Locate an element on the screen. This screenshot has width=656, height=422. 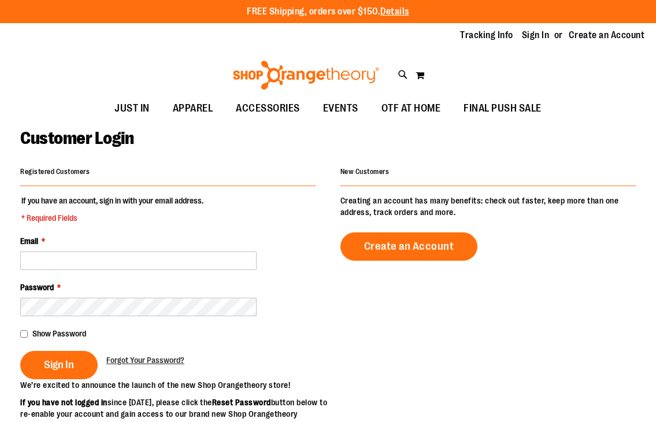
span: * Required Fields is located at coordinates (112, 218).